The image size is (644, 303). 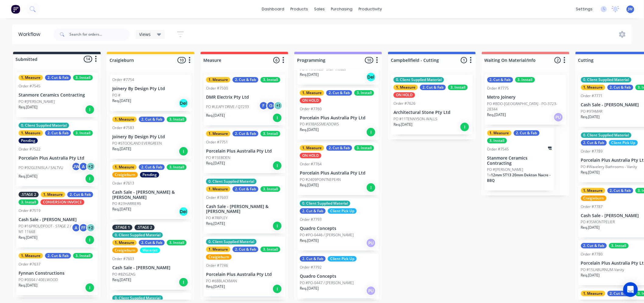 I want to click on div: FF, so click(x=83, y=228).